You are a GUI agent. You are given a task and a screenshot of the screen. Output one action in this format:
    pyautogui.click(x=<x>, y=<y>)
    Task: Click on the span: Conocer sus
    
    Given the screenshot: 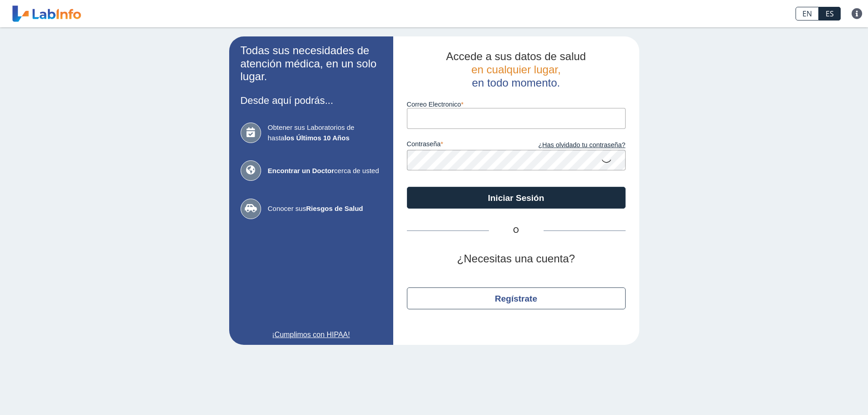 What is the action you would take?
    pyautogui.click(x=325, y=209)
    